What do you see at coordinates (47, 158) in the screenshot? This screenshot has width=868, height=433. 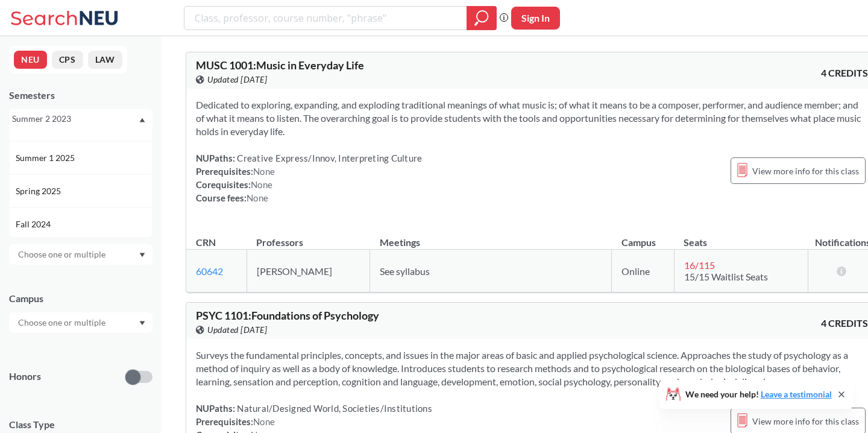 I see `span: Summer 1 2025` at bounding box center [47, 158].